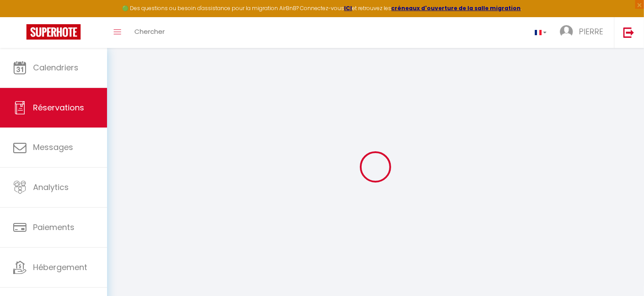 Image resolution: width=644 pixels, height=296 pixels. I want to click on a: ... PIERRE, so click(584, 33).